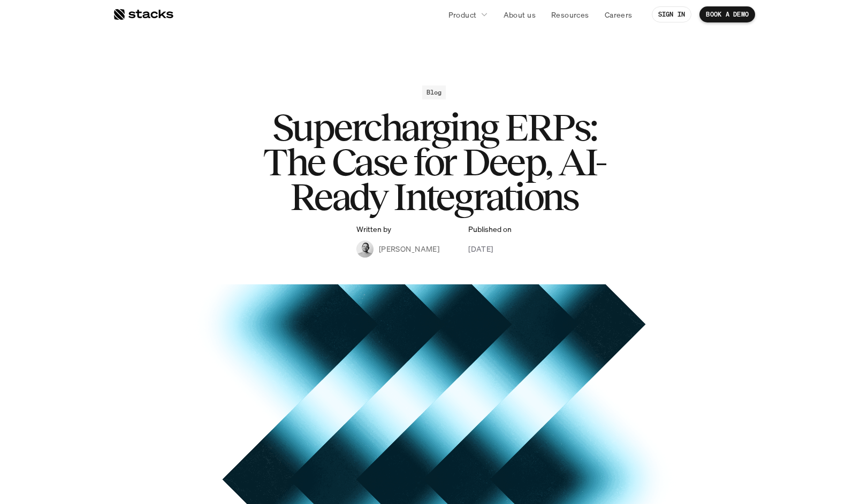 This screenshot has width=868, height=504. Describe the element at coordinates (490, 230) in the screenshot. I see `p: Published on` at that location.